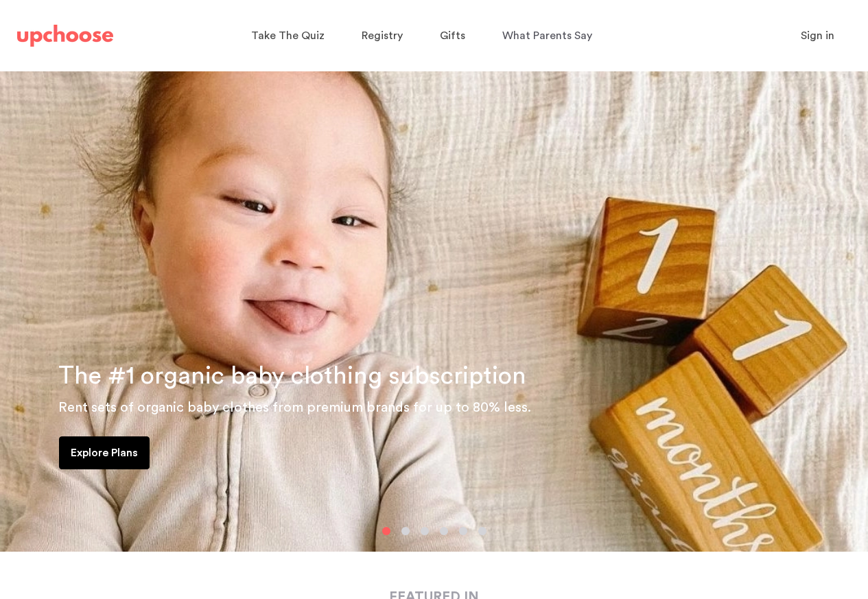 The height and width of the screenshot is (599, 868). Describe the element at coordinates (817, 35) in the screenshot. I see `button: Sign in` at that location.